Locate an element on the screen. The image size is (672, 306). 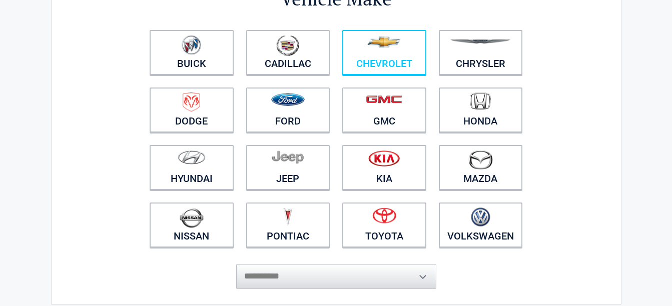
a: Cadillac is located at coordinates (288, 53).